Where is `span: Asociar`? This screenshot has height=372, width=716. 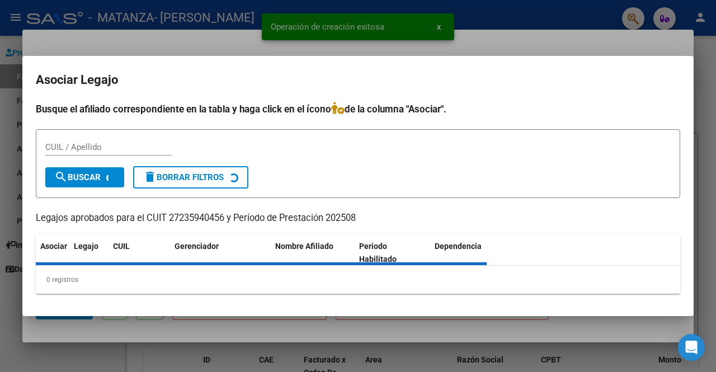
span: Asociar is located at coordinates (54, 246).